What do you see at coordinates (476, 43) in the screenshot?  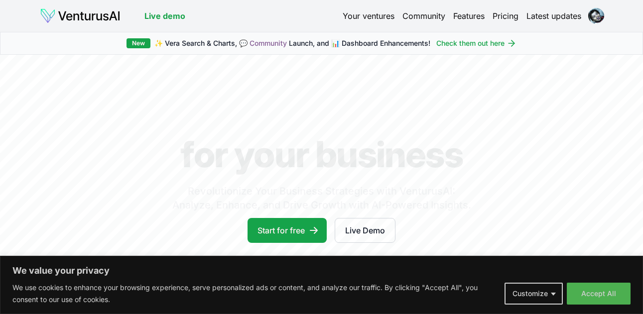 I see `a: Check them out here` at bounding box center [476, 43].